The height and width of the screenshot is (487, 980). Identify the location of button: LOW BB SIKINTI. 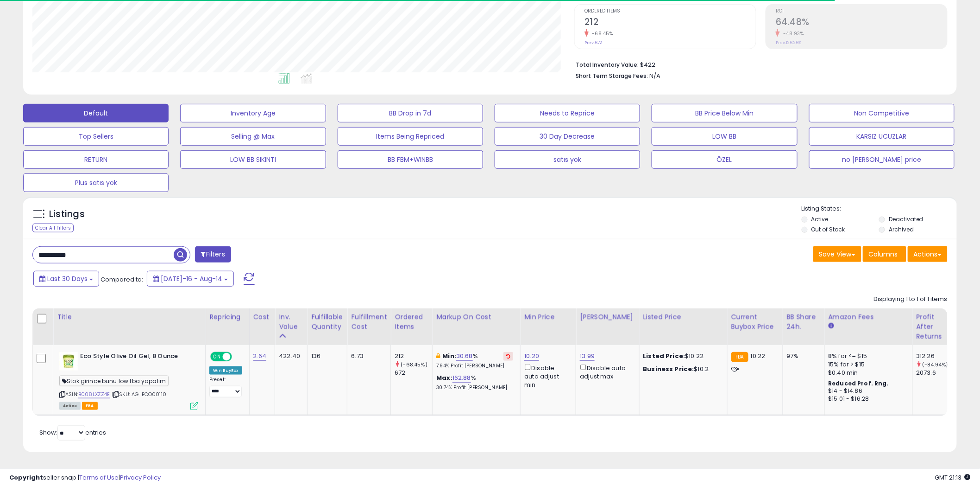
(253, 159).